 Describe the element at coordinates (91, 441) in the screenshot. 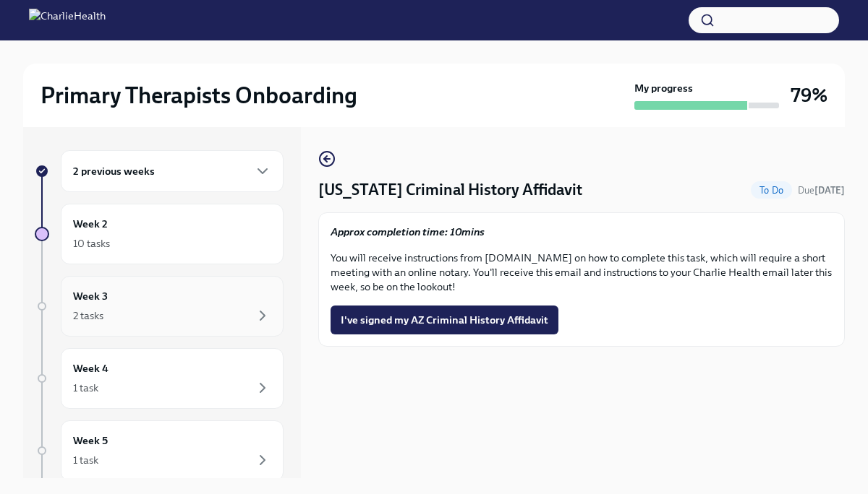

I see `h6: Week 5` at that location.